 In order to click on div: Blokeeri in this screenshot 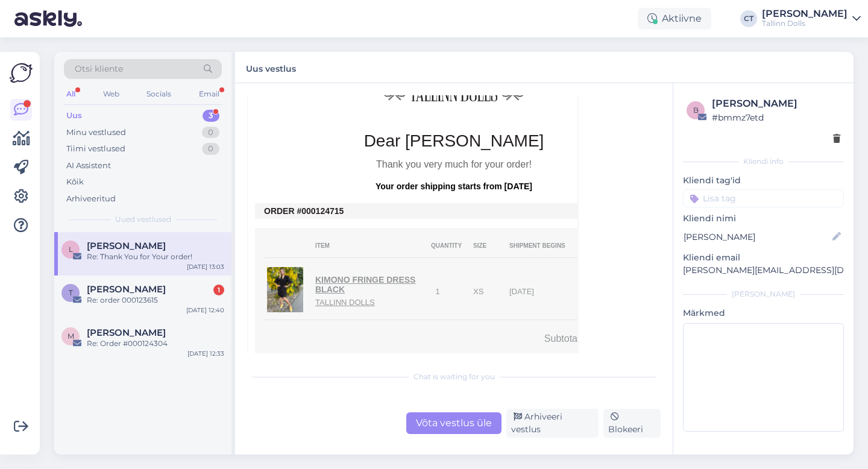, I will do `click(632, 423)`.